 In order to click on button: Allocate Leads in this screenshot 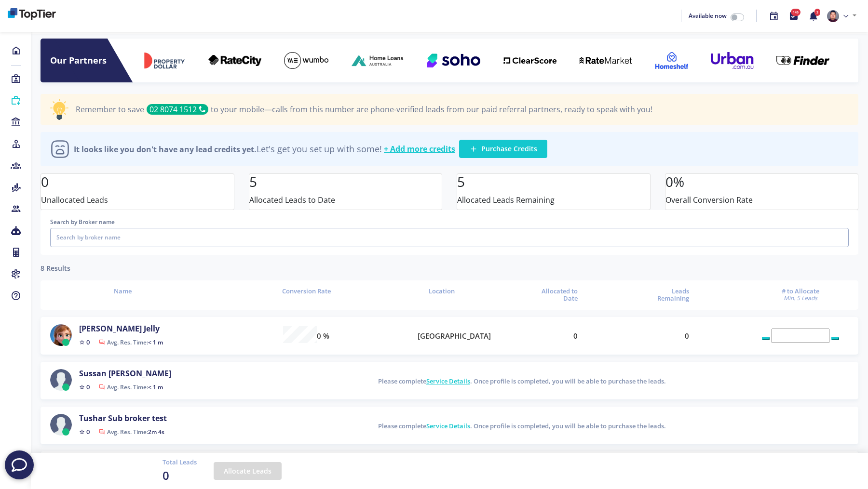, I will do `click(248, 471)`.